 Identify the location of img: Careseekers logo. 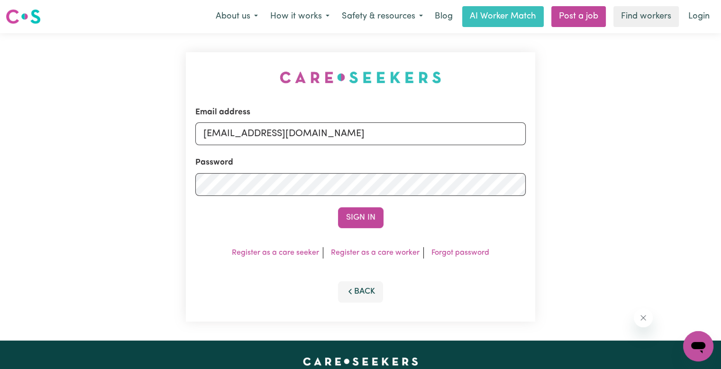
(23, 17).